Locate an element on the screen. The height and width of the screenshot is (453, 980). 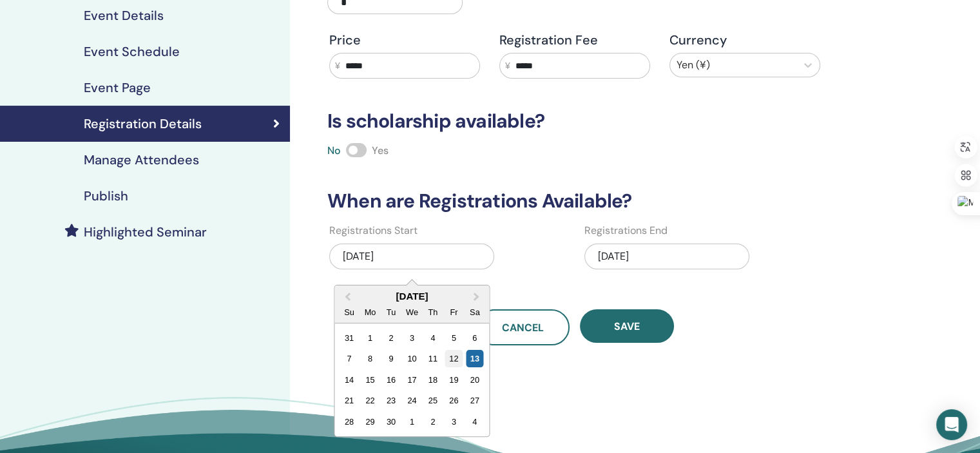
h4: Registration Details is located at coordinates (142, 124).